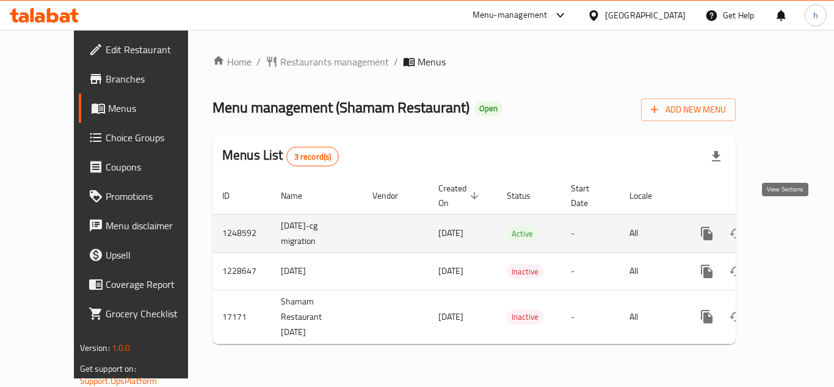 The width and height of the screenshot is (834, 387). Describe the element at coordinates (688, 109) in the screenshot. I see `button: Add New Menu` at that location.